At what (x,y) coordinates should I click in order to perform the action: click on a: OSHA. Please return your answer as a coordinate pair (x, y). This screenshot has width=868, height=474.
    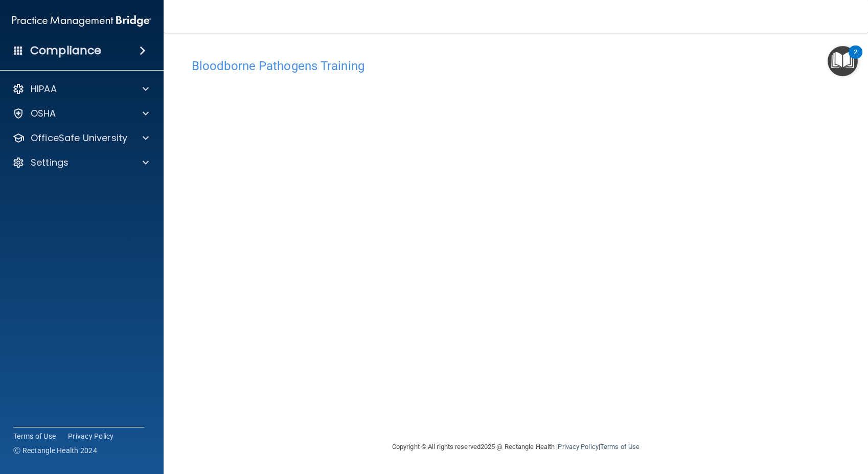
    Looking at the image, I should click on (80, 114).